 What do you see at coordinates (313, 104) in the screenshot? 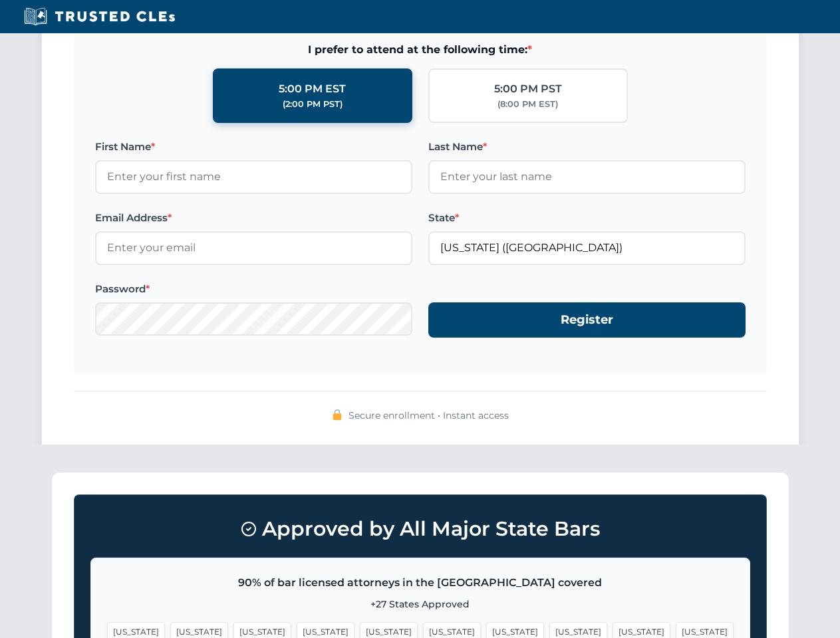
I see `div: (2:00 PM PST)` at bounding box center [313, 104].